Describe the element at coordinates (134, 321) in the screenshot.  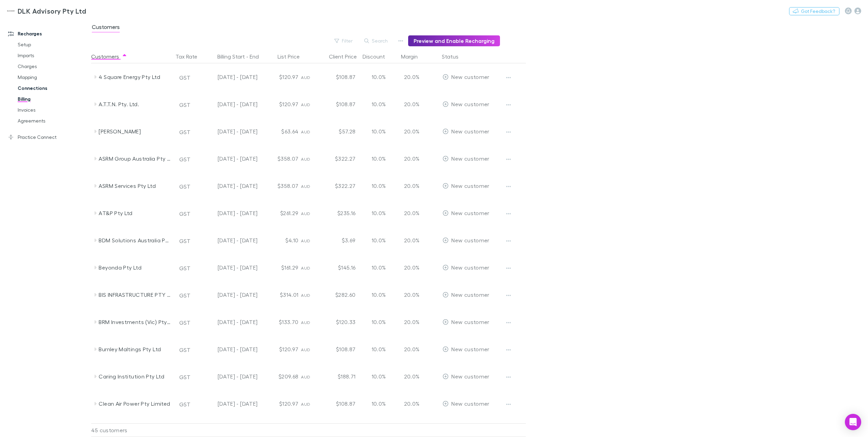
I see `div: BRM Investments (Vic) Pty Ltd` at that location.